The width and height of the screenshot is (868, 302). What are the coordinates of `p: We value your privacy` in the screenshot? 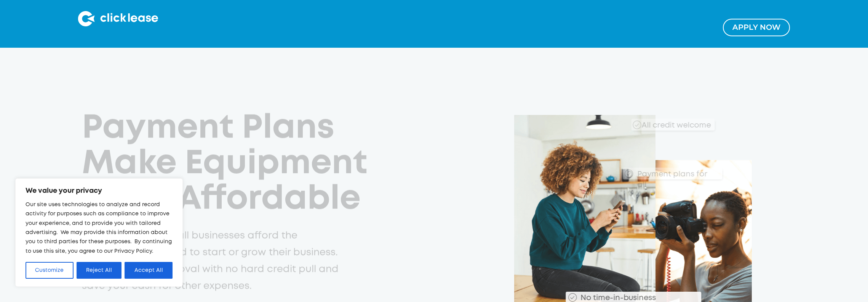 It's located at (99, 191).